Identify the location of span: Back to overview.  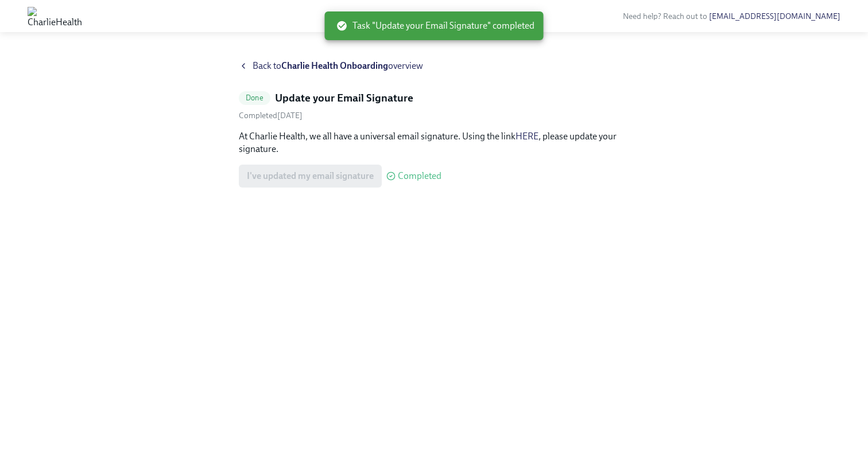
(337, 66).